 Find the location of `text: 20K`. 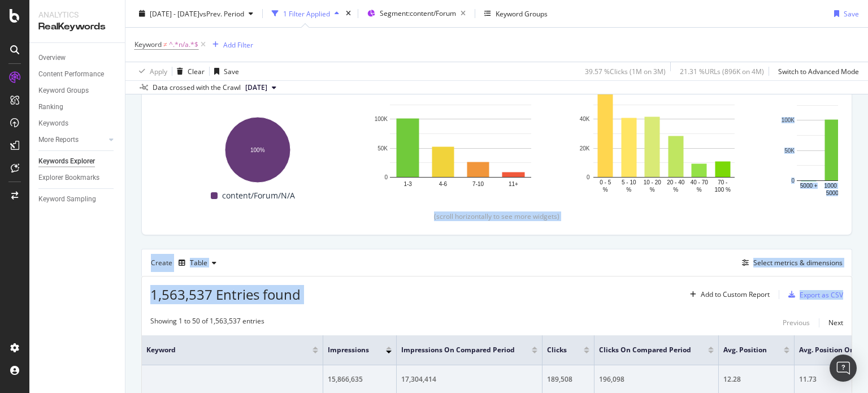

text: 20K is located at coordinates (585, 148).